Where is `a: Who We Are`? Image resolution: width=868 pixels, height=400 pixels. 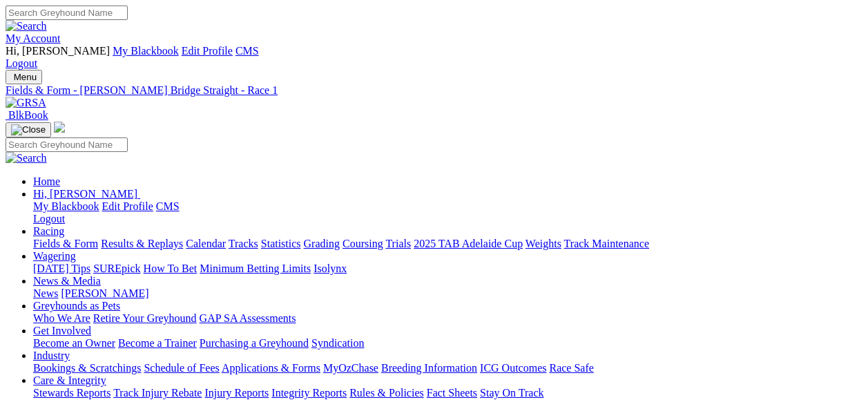
a: Who We Are is located at coordinates (61, 317).